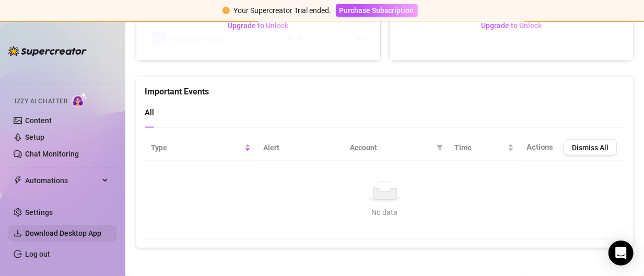 The width and height of the screenshot is (644, 276). What do you see at coordinates (384, 87) in the screenshot?
I see `div: Important Events` at bounding box center [384, 87].